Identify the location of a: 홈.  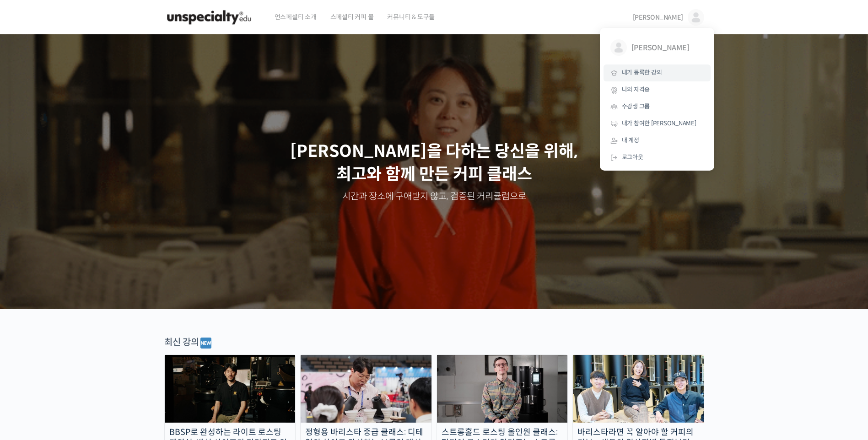
(31, 301).